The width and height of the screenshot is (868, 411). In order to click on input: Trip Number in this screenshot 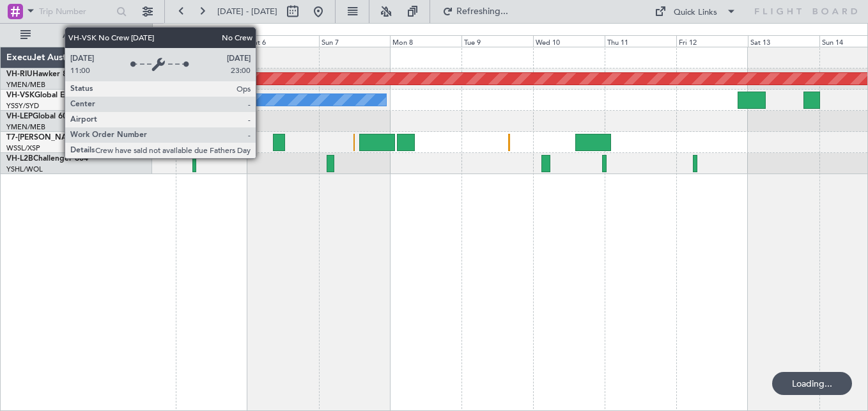, I will do `click(75, 12)`.